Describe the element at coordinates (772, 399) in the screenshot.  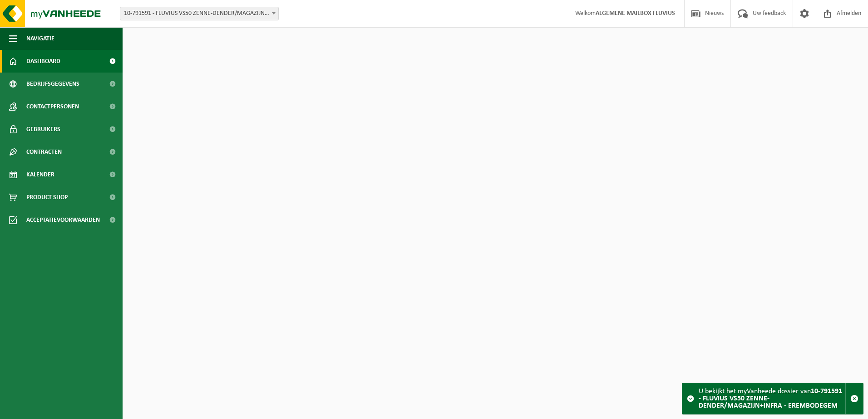
I see `div: U bekijkt het myVanheede dossier van` at that location.